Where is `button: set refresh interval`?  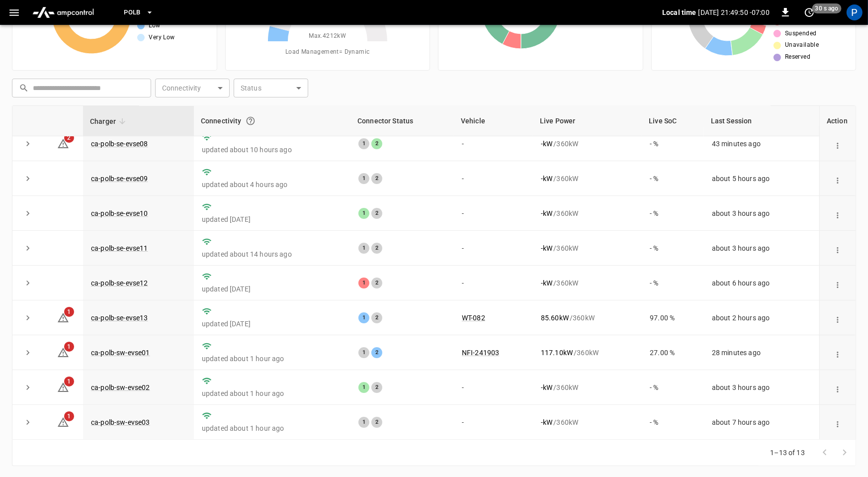 button: set refresh interval is located at coordinates (810, 12).